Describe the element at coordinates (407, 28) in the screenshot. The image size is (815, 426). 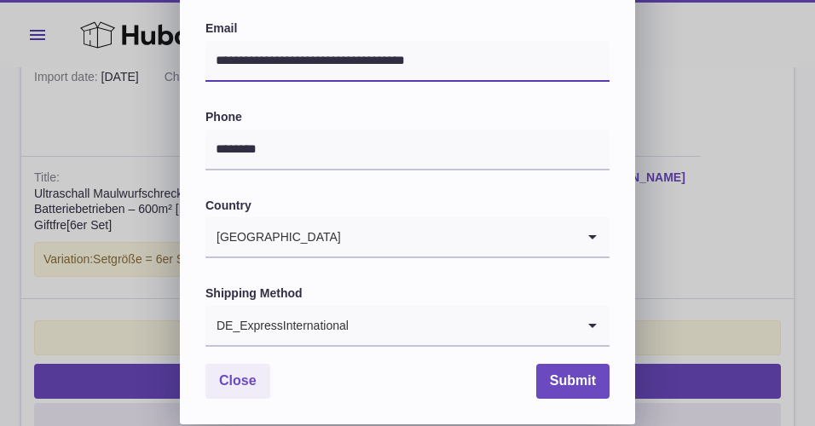
I see `label: Email` at that location.